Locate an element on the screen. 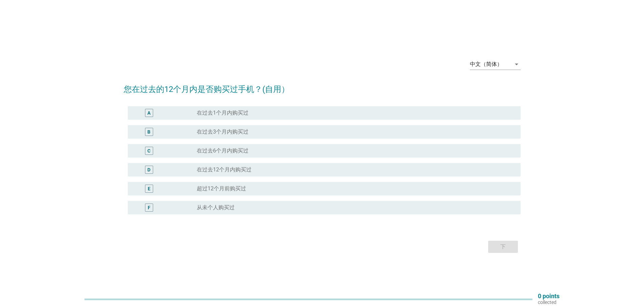 Image resolution: width=644 pixels, height=308 pixels. label: 在过去12个月内购买过 is located at coordinates (224, 169).